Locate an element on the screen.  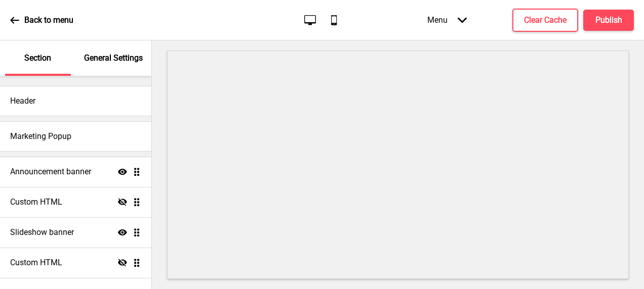
div: Menu is located at coordinates (447, 20).